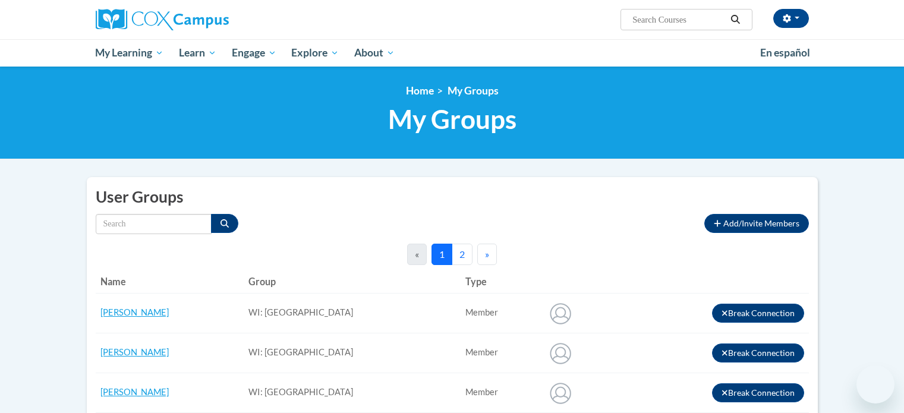  What do you see at coordinates (679, 20) in the screenshot?
I see `input: Search Courses` at bounding box center [679, 20].